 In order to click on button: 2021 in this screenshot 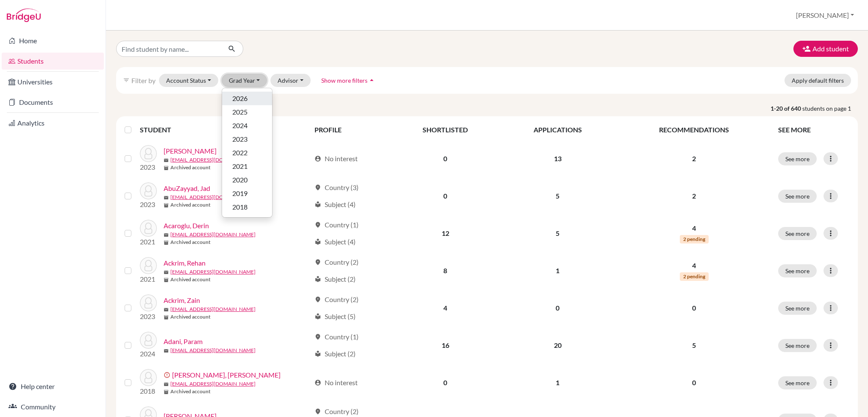, I will do `click(247, 167)`.